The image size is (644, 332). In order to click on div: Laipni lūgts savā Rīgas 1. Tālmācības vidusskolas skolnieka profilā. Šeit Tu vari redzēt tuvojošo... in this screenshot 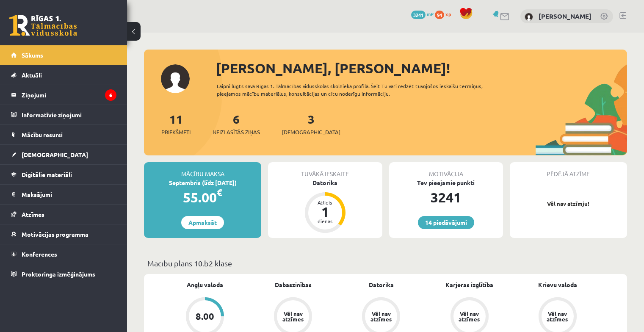, I will do `click(362, 90)`.